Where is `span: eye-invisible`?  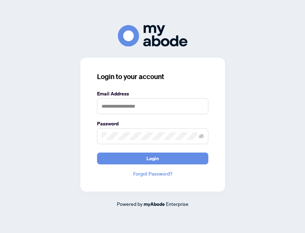 span: eye-invisible is located at coordinates (201, 136).